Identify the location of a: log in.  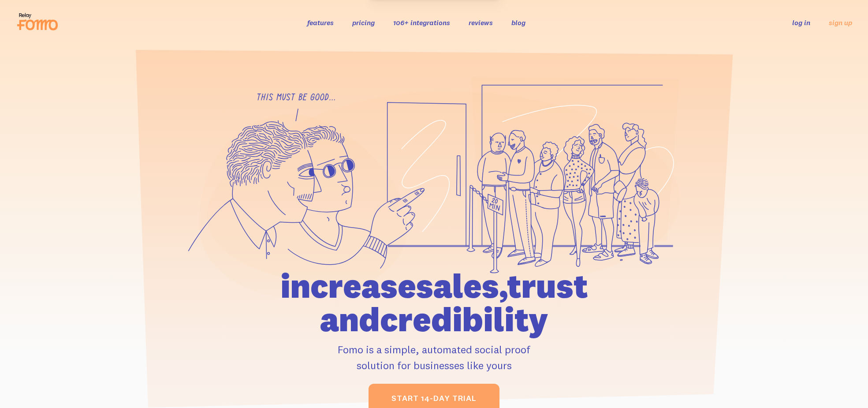
(801, 22).